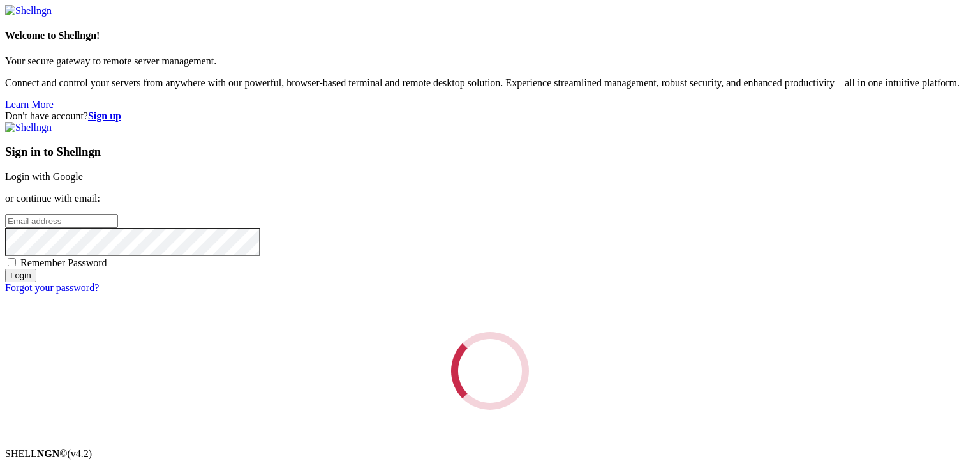 Image resolution: width=980 pixels, height=466 pixels. I want to click on p: or continue with email:, so click(490, 199).